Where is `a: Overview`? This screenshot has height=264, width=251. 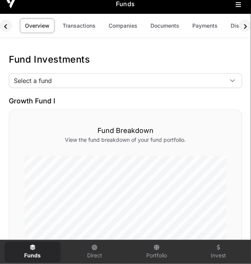
a: Overview is located at coordinates (37, 26).